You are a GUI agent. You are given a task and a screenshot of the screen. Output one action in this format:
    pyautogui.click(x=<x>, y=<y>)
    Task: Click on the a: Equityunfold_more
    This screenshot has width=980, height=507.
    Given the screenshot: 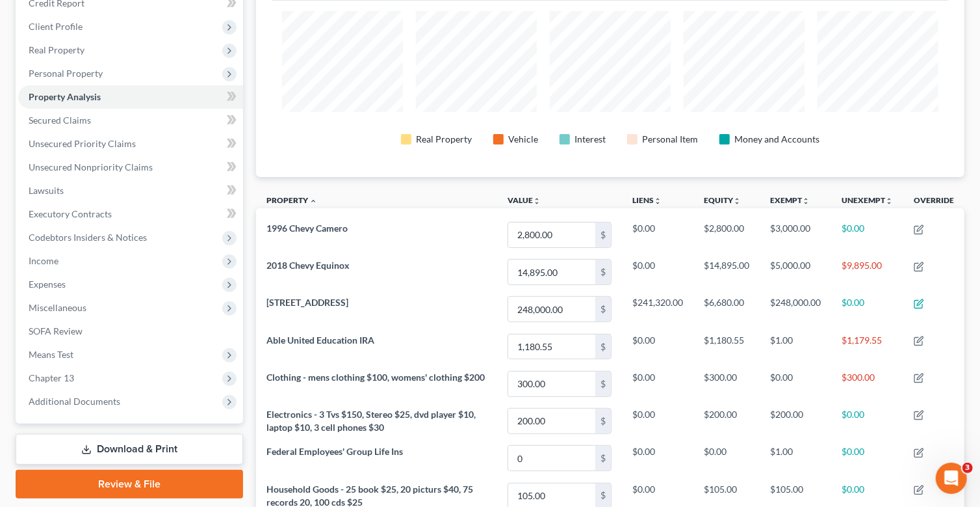 What is the action you would take?
    pyautogui.click(x=722, y=199)
    